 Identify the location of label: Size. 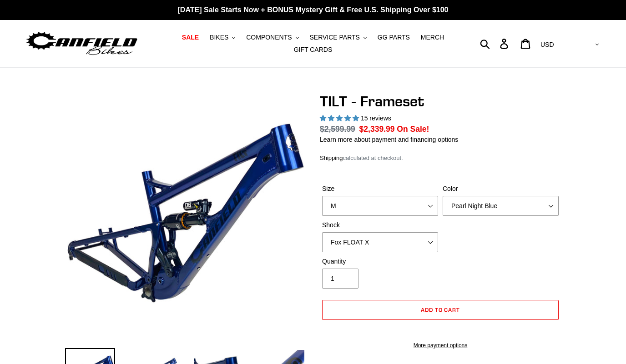
(380, 189).